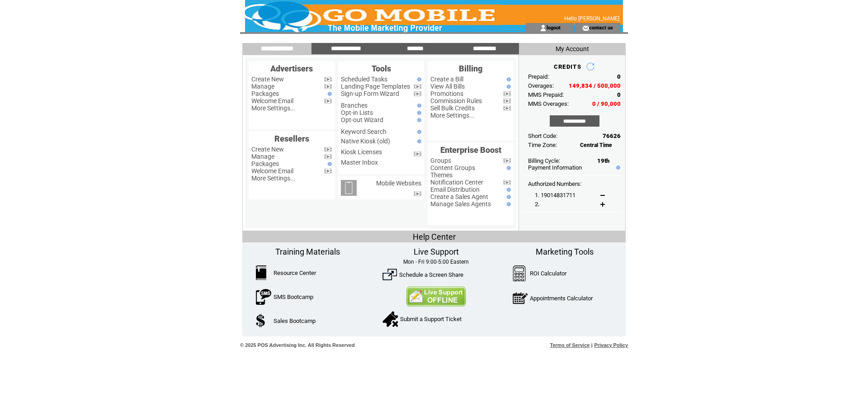 Image resolution: width=868 pixels, height=412 pixels. Describe the element at coordinates (292, 138) in the screenshot. I see `span: Resellers` at that location.